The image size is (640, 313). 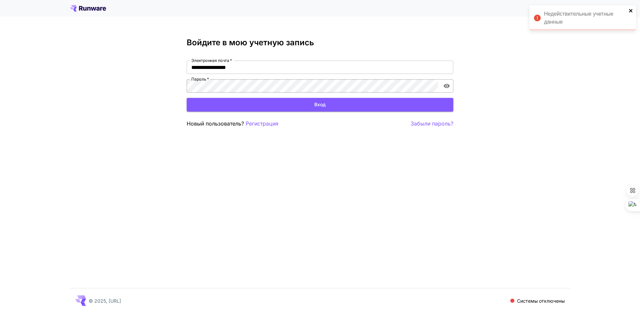 I want to click on ya-tr-span: Регистрация, so click(x=262, y=124).